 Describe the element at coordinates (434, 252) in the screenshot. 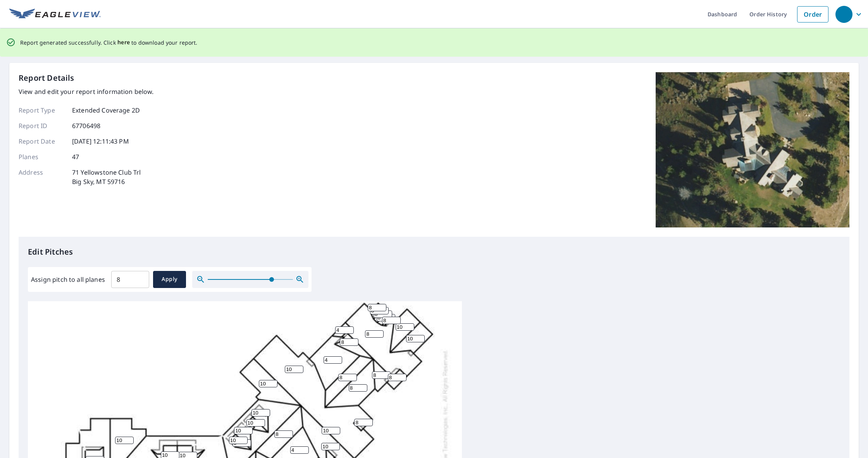

I see `p: Edit Pitches` at that location.